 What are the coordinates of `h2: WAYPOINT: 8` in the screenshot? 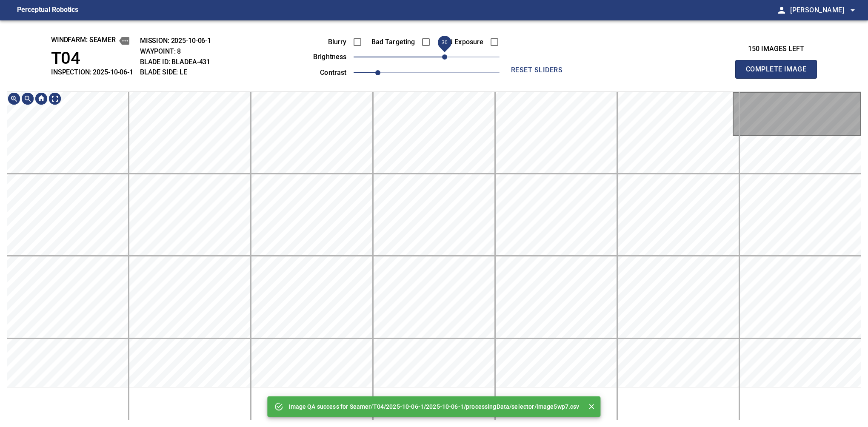 It's located at (175, 51).